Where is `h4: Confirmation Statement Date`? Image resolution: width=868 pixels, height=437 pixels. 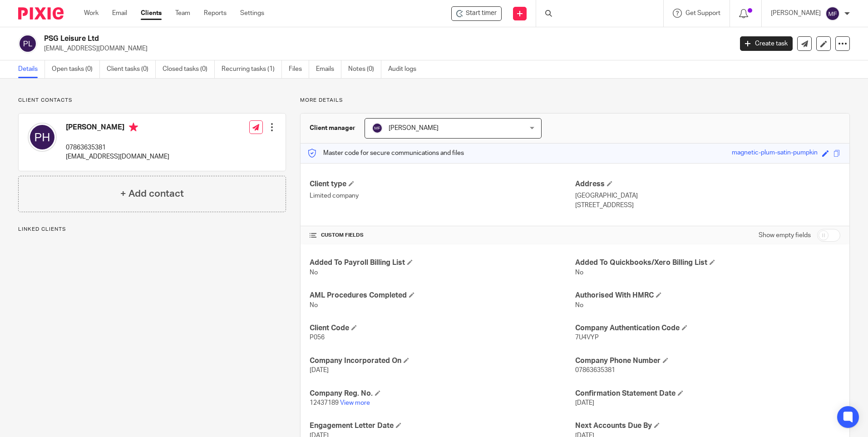 h4: Confirmation Statement Date is located at coordinates (707, 393).